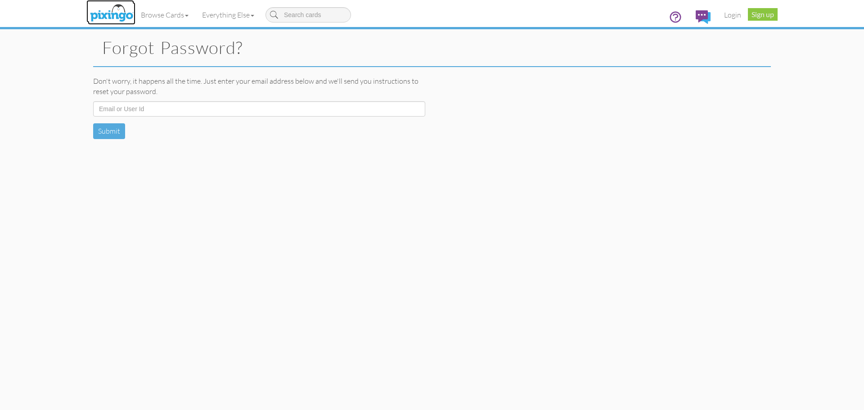 This screenshot has width=864, height=410. Describe the element at coordinates (763, 14) in the screenshot. I see `a: Sign up` at that location.